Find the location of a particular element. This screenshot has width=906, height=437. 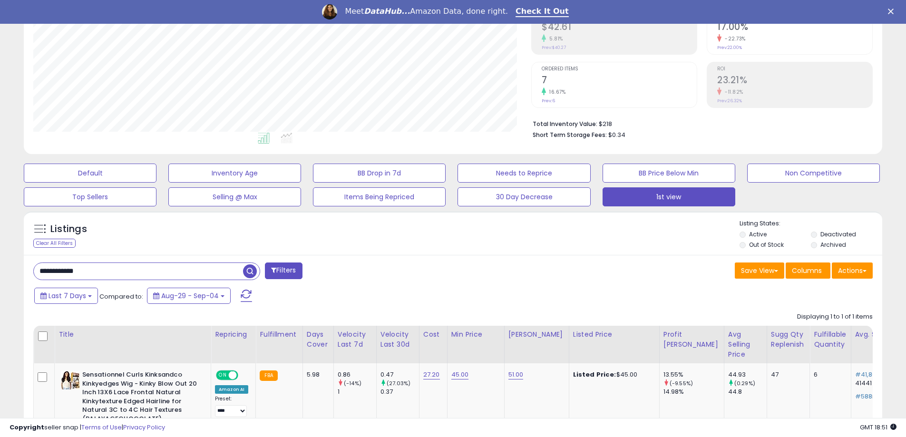

button: Selling @ Max is located at coordinates (234, 197).